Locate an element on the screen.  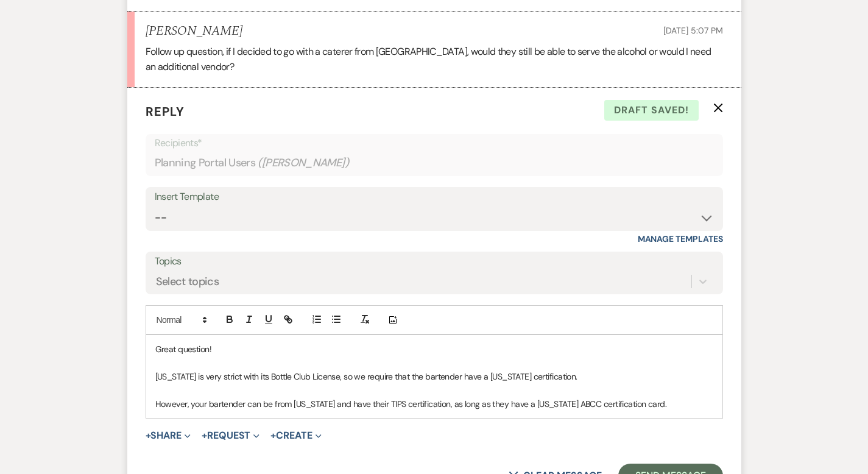
div: Insert Template is located at coordinates (434, 197).